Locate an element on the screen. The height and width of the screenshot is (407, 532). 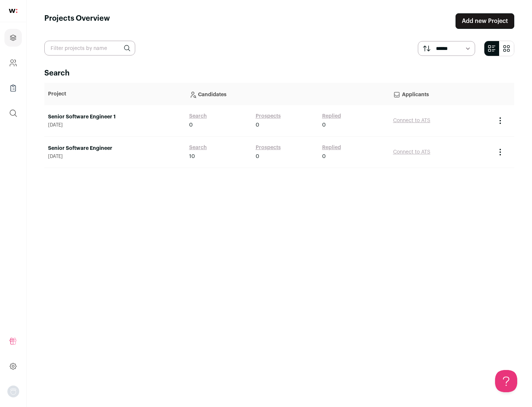
p: Applicants is located at coordinates (441, 94).